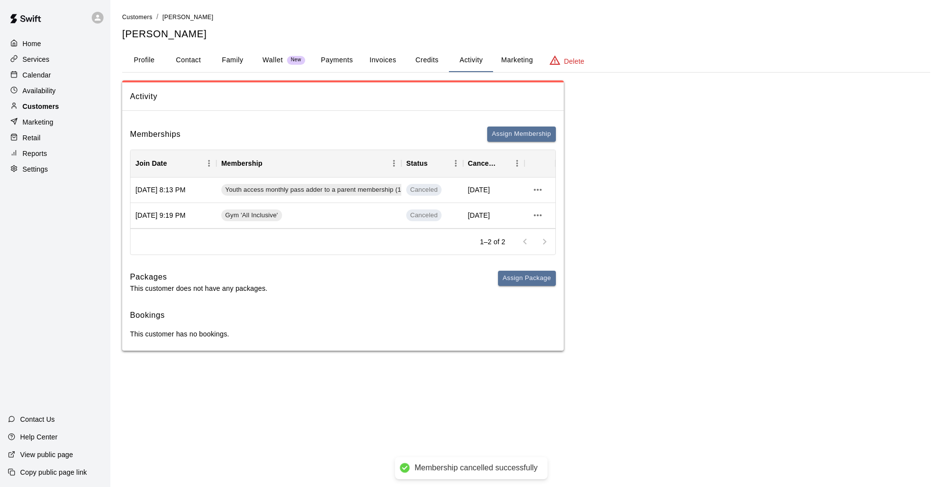  What do you see at coordinates (144, 60) in the screenshot?
I see `button: Profile` at bounding box center [144, 60].